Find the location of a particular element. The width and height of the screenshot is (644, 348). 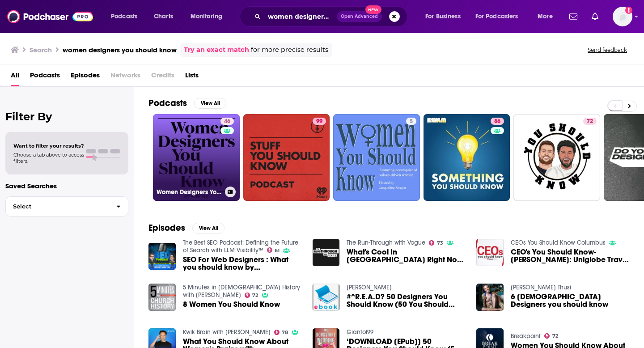

div: Search podcasts, credits, & more... is located at coordinates (332, 16).